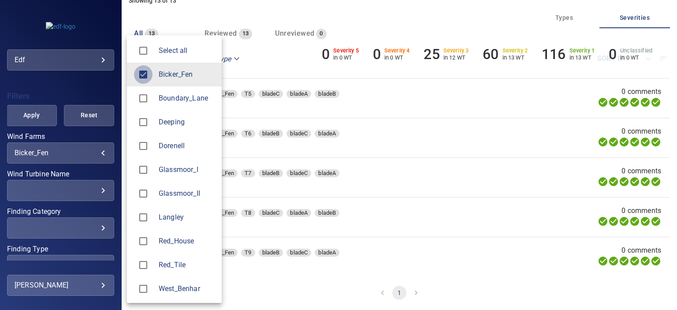 Image resolution: width=677 pixels, height=310 pixels. What do you see at coordinates (186, 170) in the screenshot?
I see `div: Wind Farms Glassmoor_I` at bounding box center [186, 170].